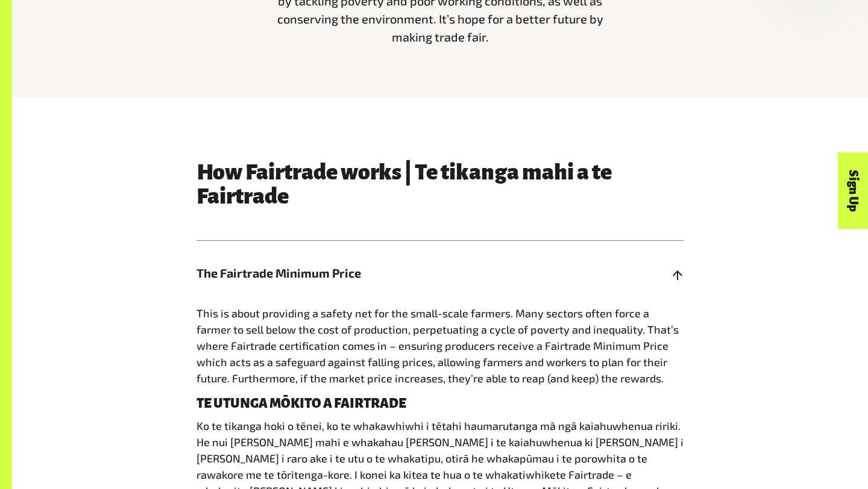 Image resolution: width=868 pixels, height=489 pixels. What do you see at coordinates (438, 346) in the screenshot?
I see `span: This is about providing a safety net for the small-scale farmers. Many sectors often force a farm...` at bounding box center [438, 346].